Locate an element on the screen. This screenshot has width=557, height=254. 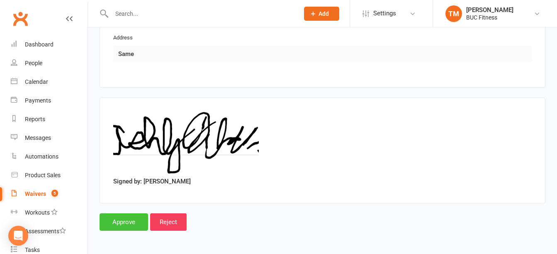
div: Waivers is located at coordinates (35, 194).